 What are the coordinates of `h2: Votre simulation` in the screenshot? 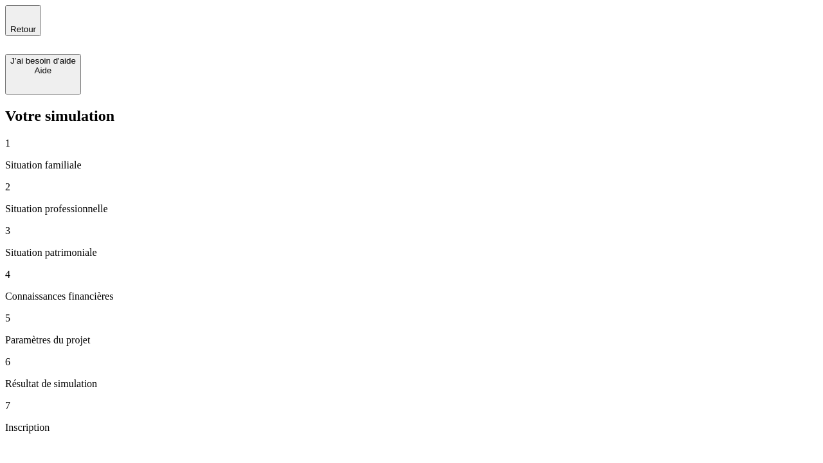 It's located at (412, 116).